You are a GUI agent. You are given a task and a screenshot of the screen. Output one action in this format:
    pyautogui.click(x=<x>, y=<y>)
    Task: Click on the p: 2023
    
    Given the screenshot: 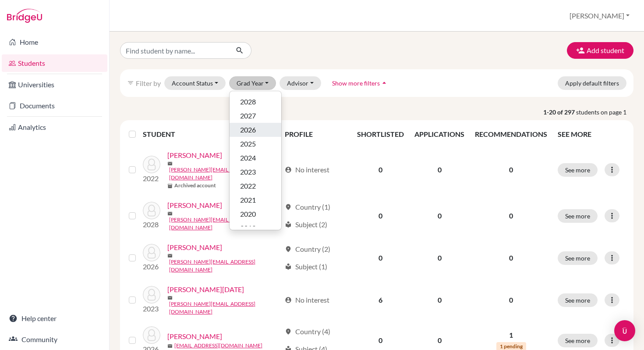 What is the action you would take?
    pyautogui.click(x=152, y=309)
    